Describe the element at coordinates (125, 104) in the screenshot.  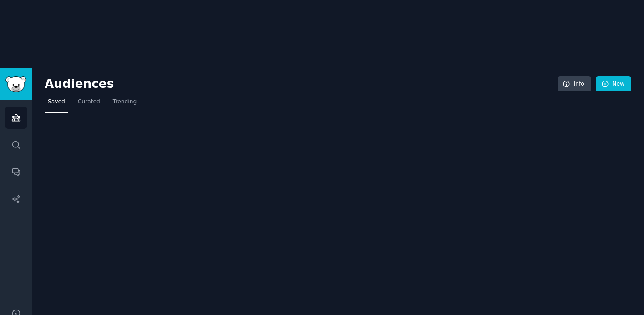
I see `a: Trending` at that location.